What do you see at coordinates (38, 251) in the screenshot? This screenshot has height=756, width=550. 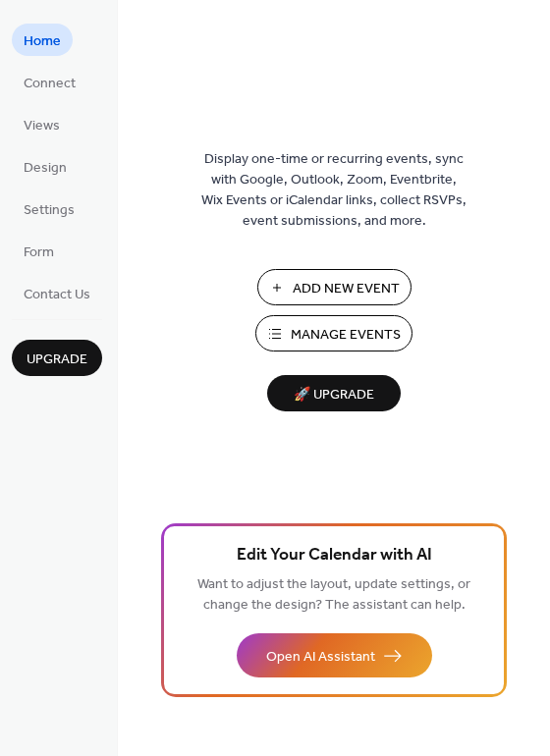 I see `a: Form` at bounding box center [38, 251].